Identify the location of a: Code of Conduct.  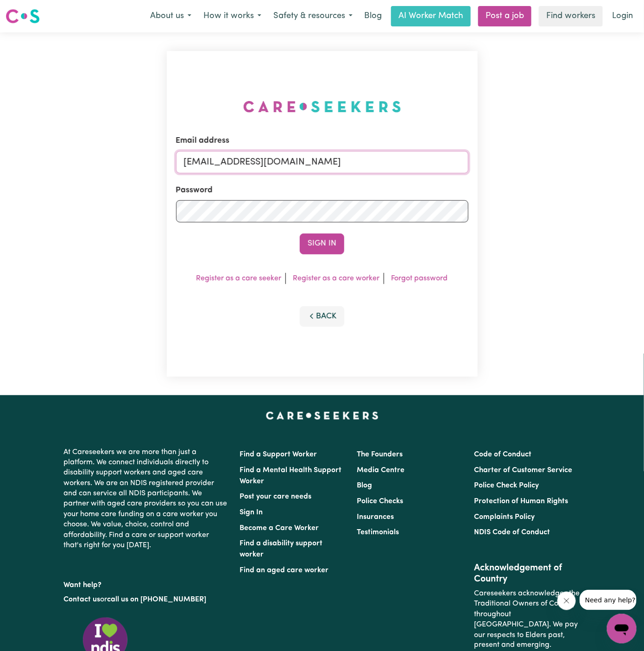
(503, 454).